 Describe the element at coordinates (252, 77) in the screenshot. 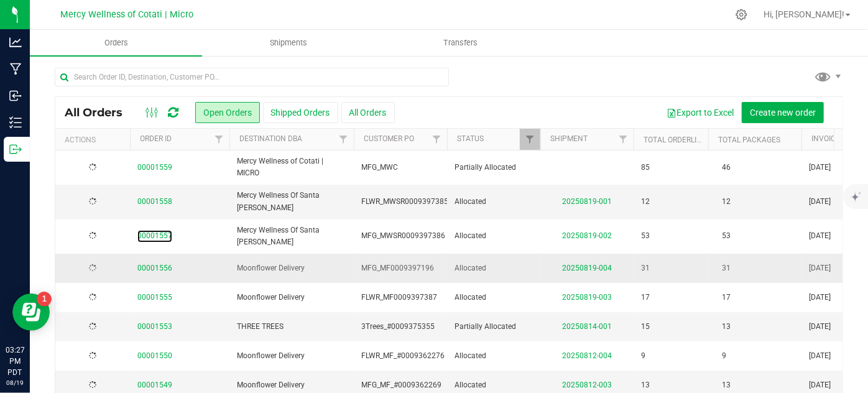

I see `input: Search Order ID, Destination, Customer PO...` at that location.